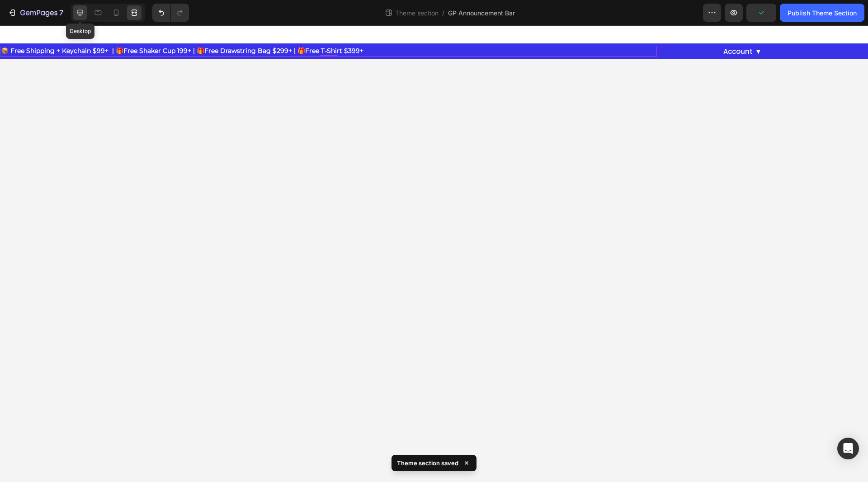 The width and height of the screenshot is (868, 482). Describe the element at coordinates (742, 26) in the screenshot. I see `button: Account` at that location.